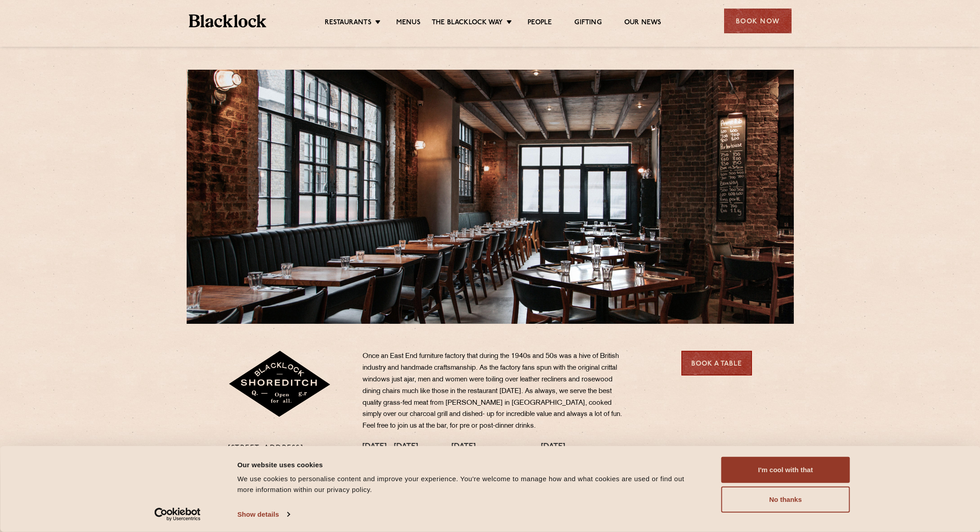 This screenshot has width=980, height=532. Describe the element at coordinates (495, 391) in the screenshot. I see `p: Once an East End furniture factory that during the 1940s and 50s was a hive of British industry a...` at that location.